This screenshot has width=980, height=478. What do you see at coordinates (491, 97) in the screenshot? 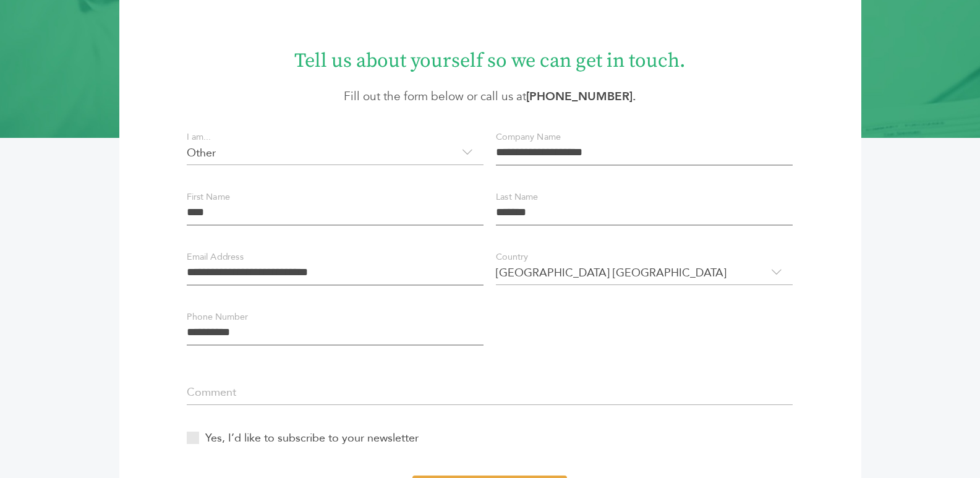
I see `p: Fill out the form below or call us at` at bounding box center [491, 97].